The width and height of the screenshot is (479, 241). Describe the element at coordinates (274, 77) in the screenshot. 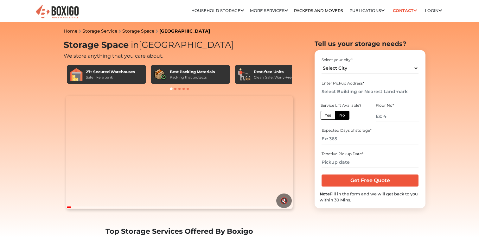

I see `div: Clean, Safe, Worry-Free` at that location.